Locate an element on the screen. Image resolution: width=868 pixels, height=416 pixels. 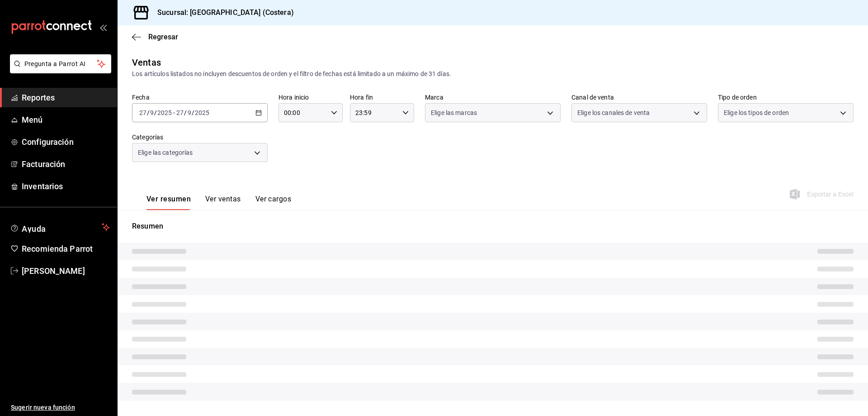
button: Pregunta a Parrot AI is located at coordinates (60, 64).